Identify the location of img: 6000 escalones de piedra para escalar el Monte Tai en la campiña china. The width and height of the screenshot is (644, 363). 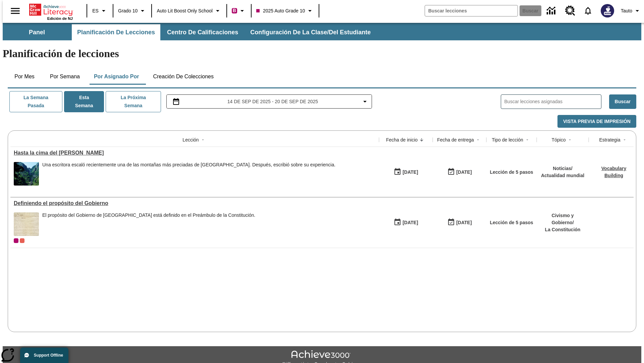
(26, 174).